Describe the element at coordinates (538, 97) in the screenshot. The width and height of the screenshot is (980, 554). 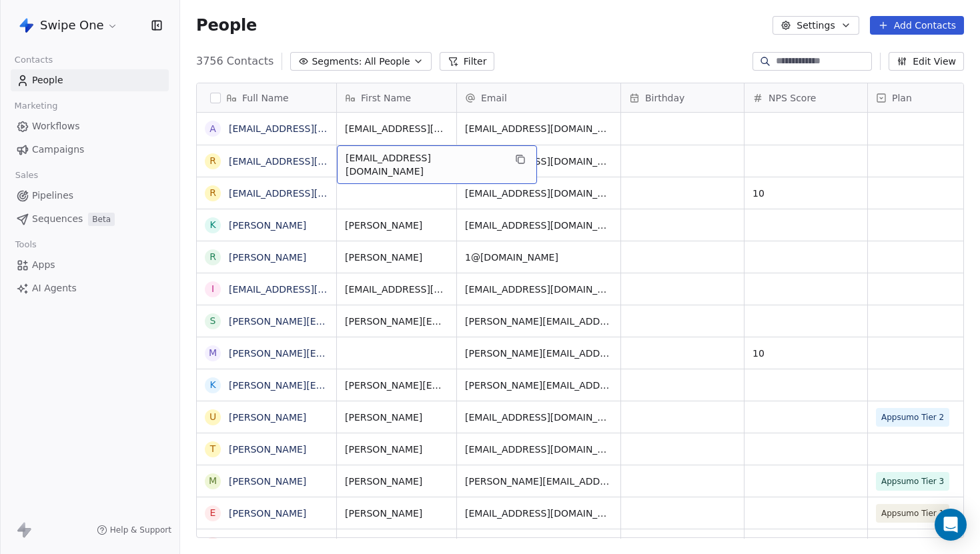
I see `div: Email` at that location.